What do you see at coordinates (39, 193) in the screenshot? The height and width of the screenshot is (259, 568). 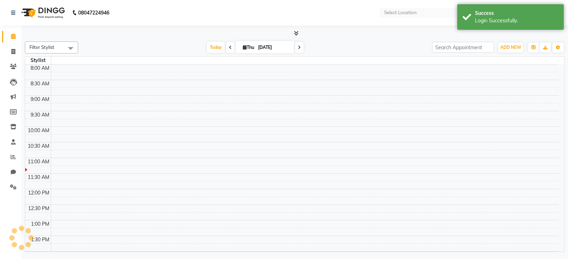 I see `div: 12:00 PM` at bounding box center [39, 193].